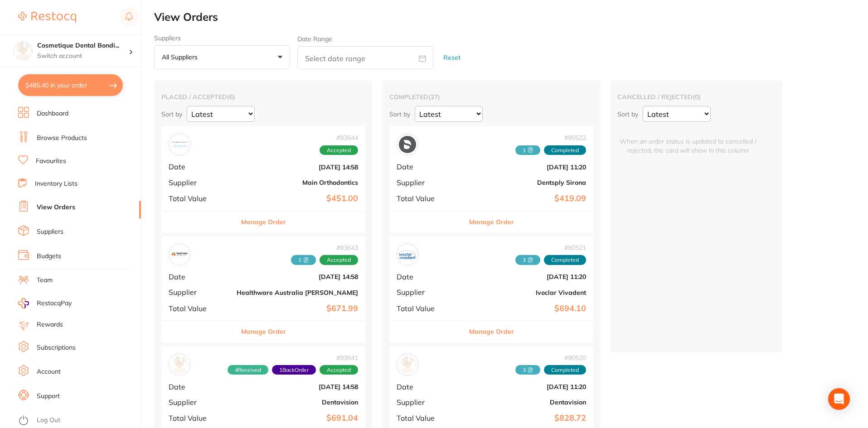 The height and width of the screenshot is (428, 868). What do you see at coordinates (294, 370) in the screenshot?
I see `span: Back orders` at bounding box center [294, 370].